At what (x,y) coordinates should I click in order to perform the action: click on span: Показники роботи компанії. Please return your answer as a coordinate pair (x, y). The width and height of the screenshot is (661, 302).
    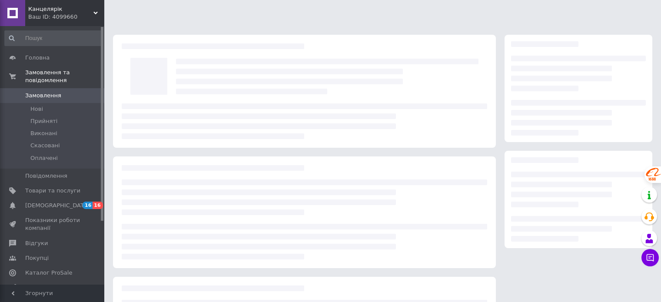
    Looking at the image, I should click on (53, 224).